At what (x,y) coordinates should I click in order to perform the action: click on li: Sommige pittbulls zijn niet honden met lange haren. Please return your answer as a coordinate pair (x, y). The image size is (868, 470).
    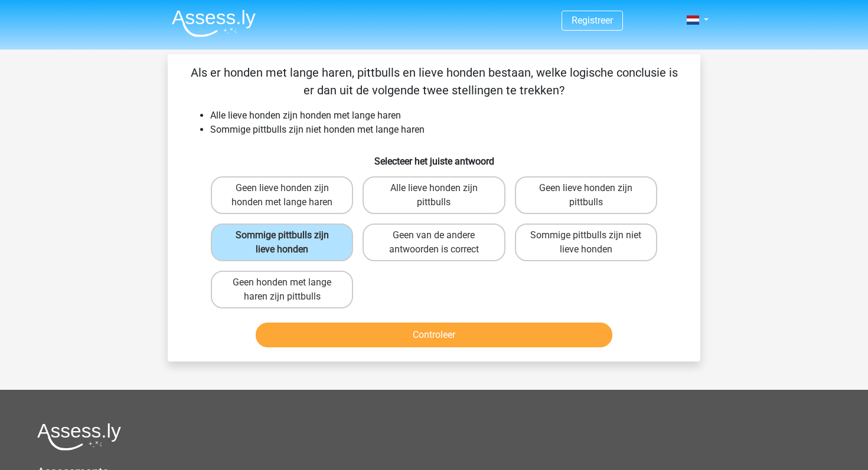
    Looking at the image, I should click on (446, 130).